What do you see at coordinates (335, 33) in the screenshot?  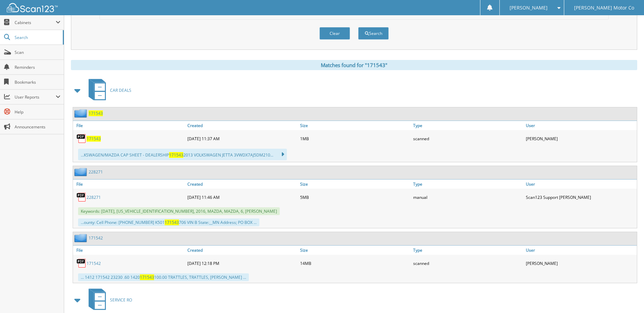 I see `button: Clear` at bounding box center [335, 33].